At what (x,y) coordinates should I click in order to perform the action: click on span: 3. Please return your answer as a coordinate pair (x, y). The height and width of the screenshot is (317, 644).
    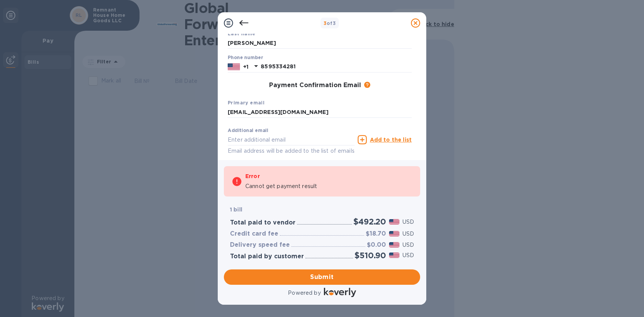
    Looking at the image, I should click on (325, 23).